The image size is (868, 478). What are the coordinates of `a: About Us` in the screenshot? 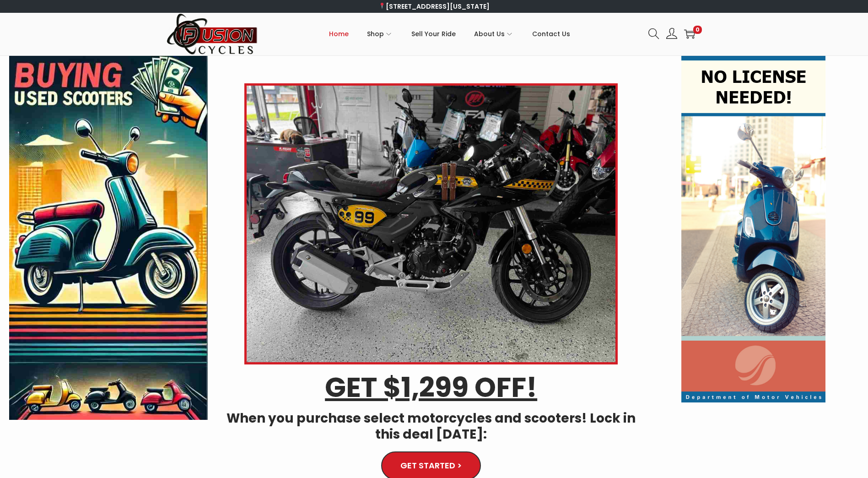 It's located at (494, 34).